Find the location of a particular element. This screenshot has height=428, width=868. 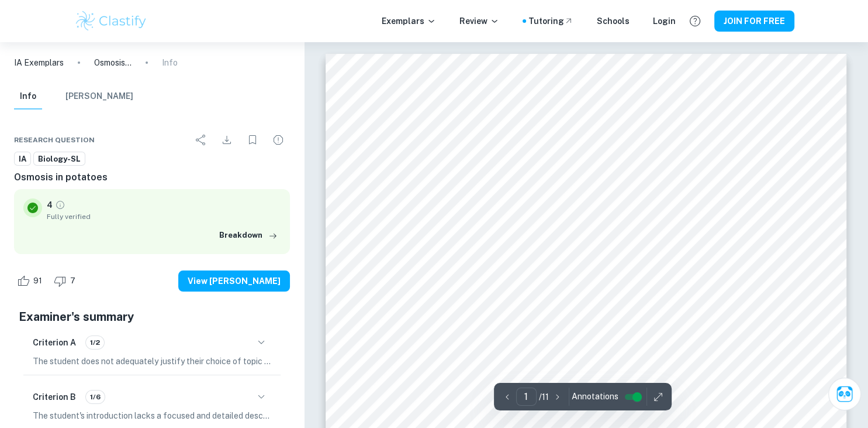

a: Clastify logo is located at coordinates (111, 21).